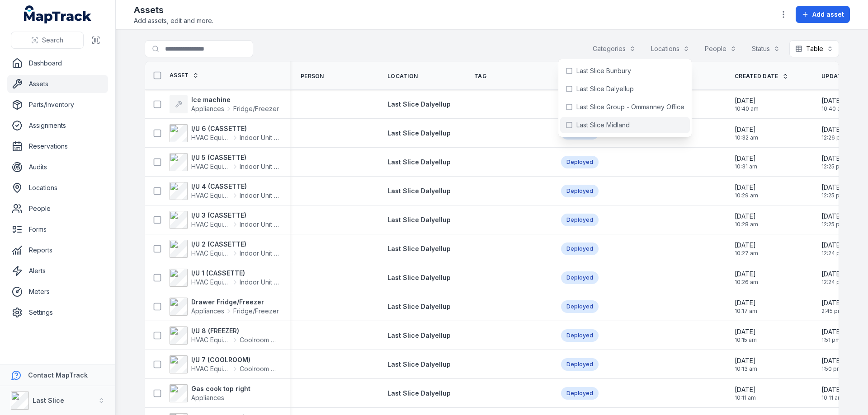  What do you see at coordinates (746, 225) in the screenshot?
I see `span: 10:28 am` at bounding box center [746, 225].